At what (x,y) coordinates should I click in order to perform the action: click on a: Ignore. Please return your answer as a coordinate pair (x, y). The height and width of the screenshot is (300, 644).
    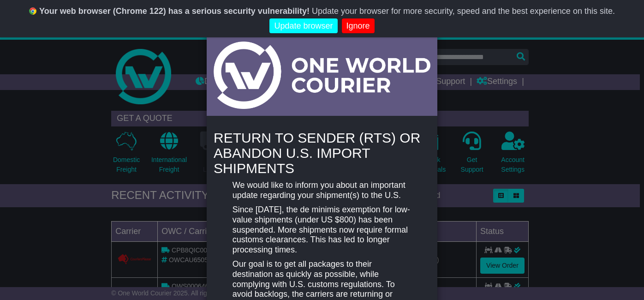
    Looking at the image, I should click on (358, 26).